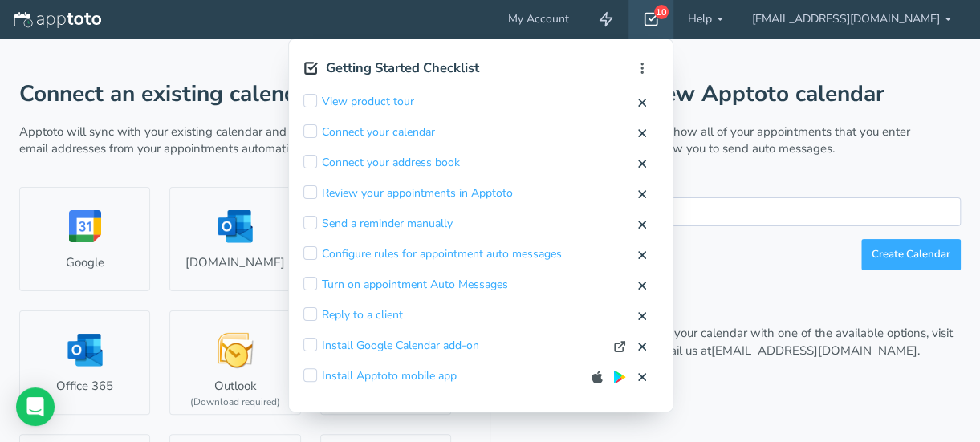 This screenshot has width=980, height=442. Describe the element at coordinates (234, 363) in the screenshot. I see `a: Outlook` at that location.